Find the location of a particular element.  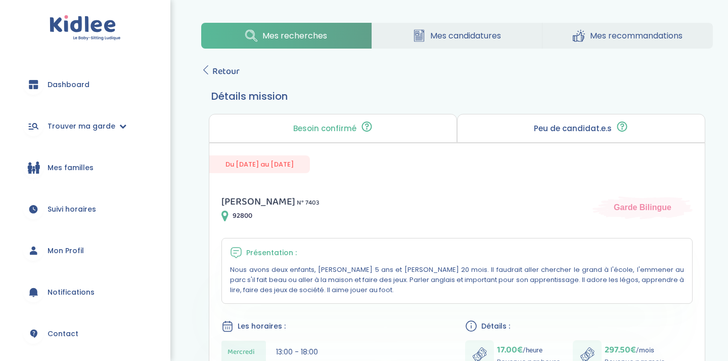

span: Mon Profil is located at coordinates (66, 250).